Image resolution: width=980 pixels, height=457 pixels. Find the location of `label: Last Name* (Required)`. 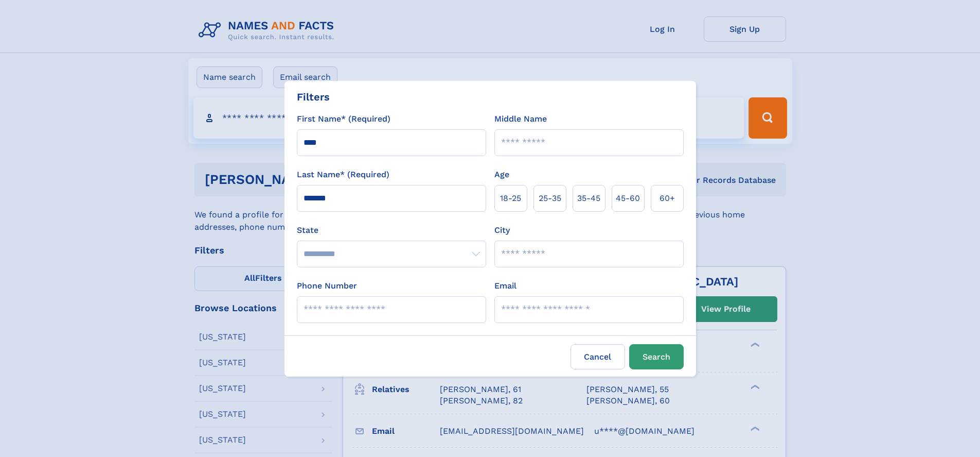

label: Last Name* (Required) is located at coordinates (343, 175).